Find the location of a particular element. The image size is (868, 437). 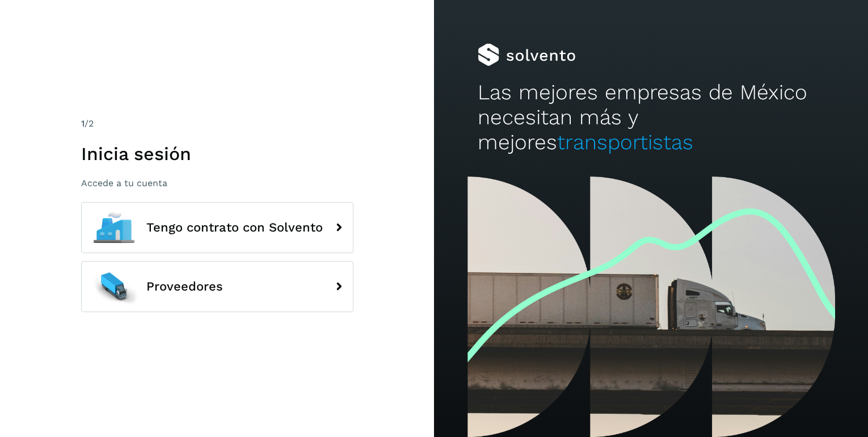

button: Tengo contrato con Solvento is located at coordinates (217, 228).